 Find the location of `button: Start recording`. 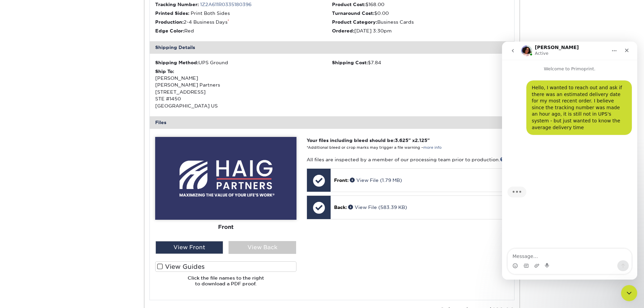

button: Start recording is located at coordinates (46, 224).